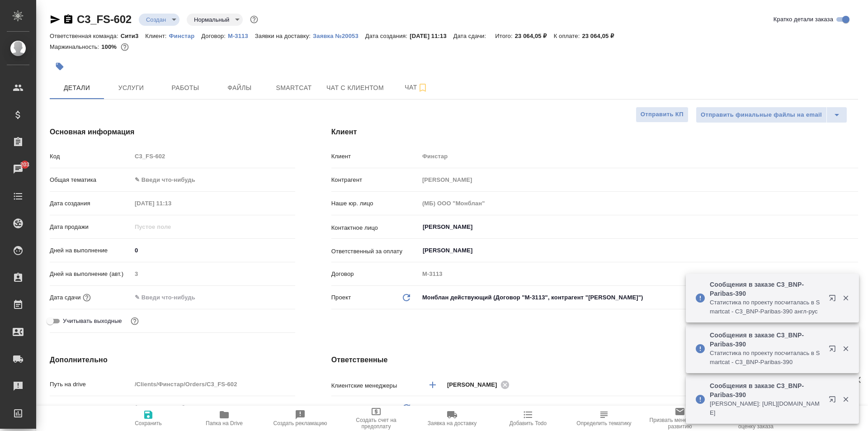 The image size is (868, 431). What do you see at coordinates (376, 423) in the screenshot?
I see `span: Создать счет на предоплату` at bounding box center [376, 423].